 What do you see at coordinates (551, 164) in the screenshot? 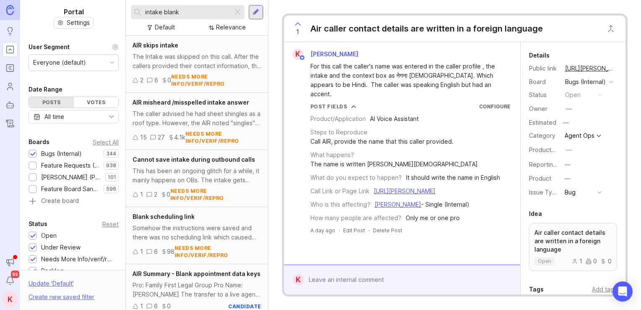
I see `label: Reporting Team` at bounding box center [551, 164].